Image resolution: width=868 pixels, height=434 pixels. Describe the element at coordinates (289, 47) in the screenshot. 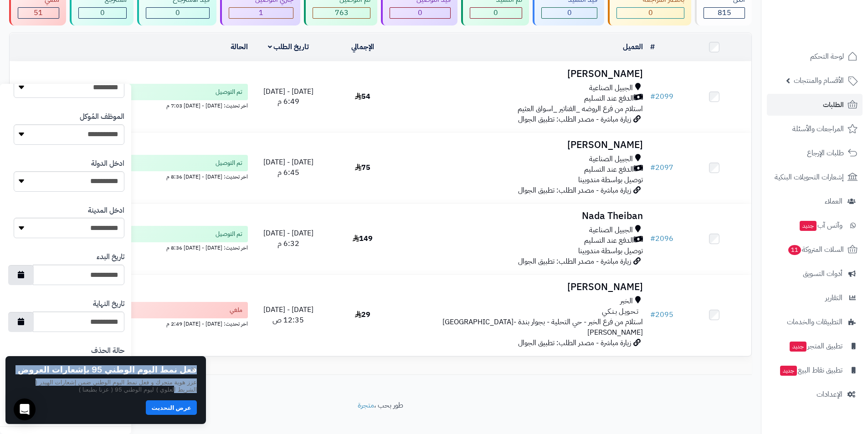

I see `a: تاريخ الطلب` at that location.